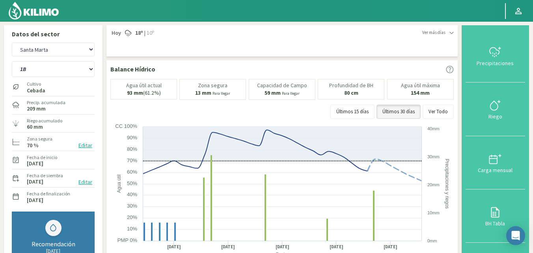  Describe the element at coordinates (351, 85) in the screenshot. I see `p: Profundidad de BH` at that location.